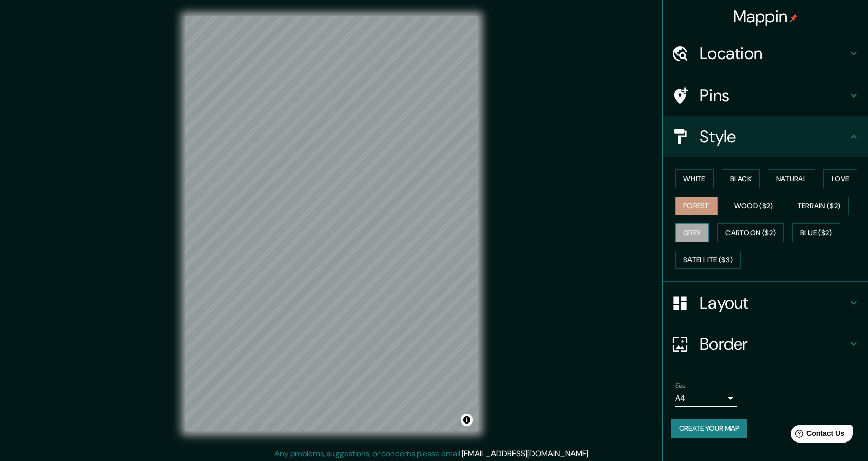  I want to click on h4: Border, so click(773, 344).